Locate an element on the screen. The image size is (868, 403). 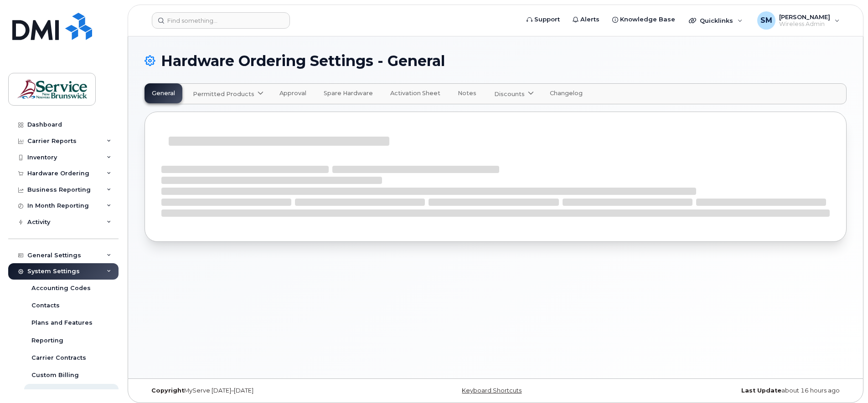
span: Approval is located at coordinates (293, 93).